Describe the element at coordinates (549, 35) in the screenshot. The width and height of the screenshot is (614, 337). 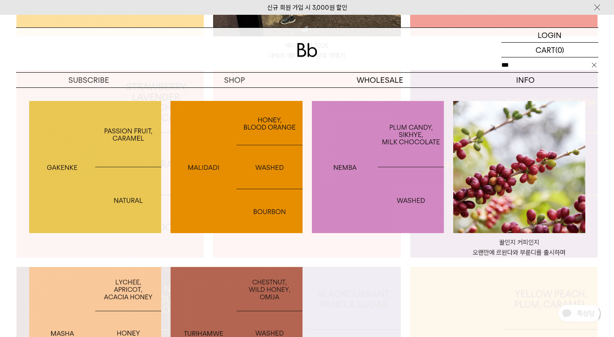
I see `a: LOGIN` at that location.